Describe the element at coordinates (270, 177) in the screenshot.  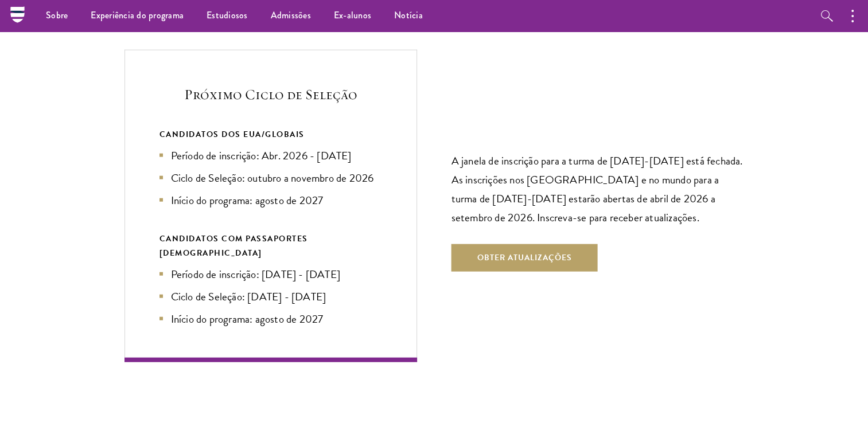
I see `li: Ciclo de Seleção: outubro a novembro de 2026` at that location.